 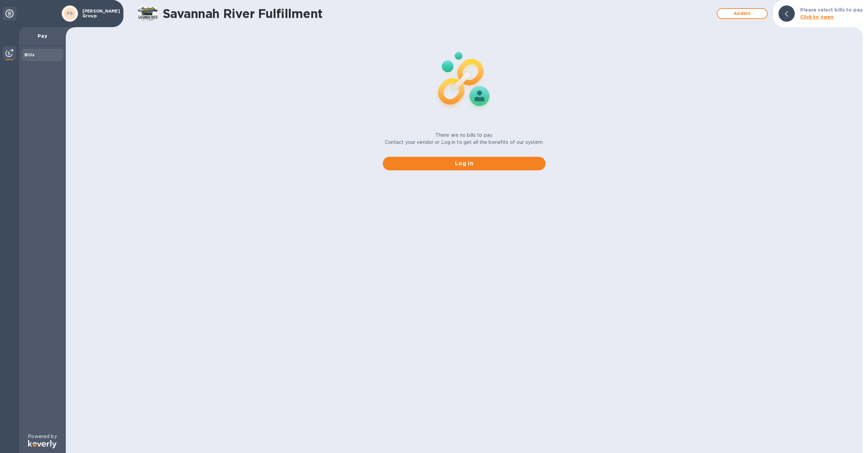 What do you see at coordinates (832, 10) in the screenshot?
I see `b: Please select bills to pay` at bounding box center [832, 10].